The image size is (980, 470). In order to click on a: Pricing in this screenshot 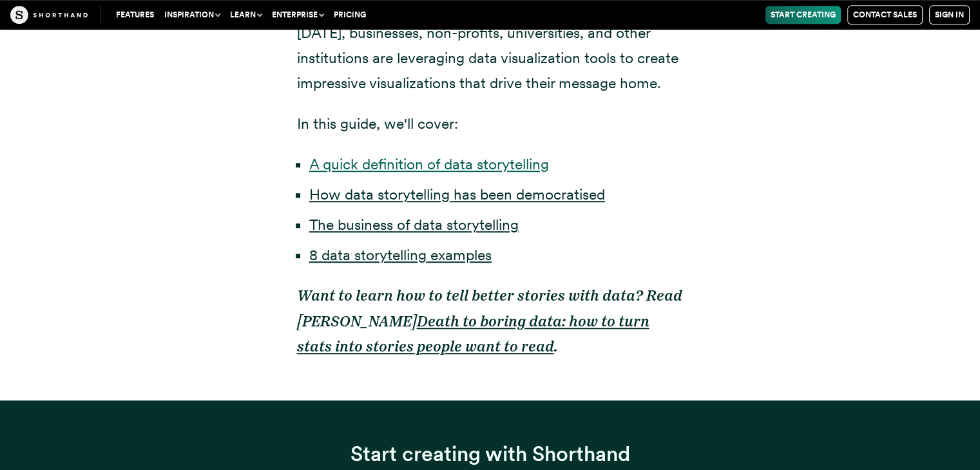, I will do `click(350, 15)`.